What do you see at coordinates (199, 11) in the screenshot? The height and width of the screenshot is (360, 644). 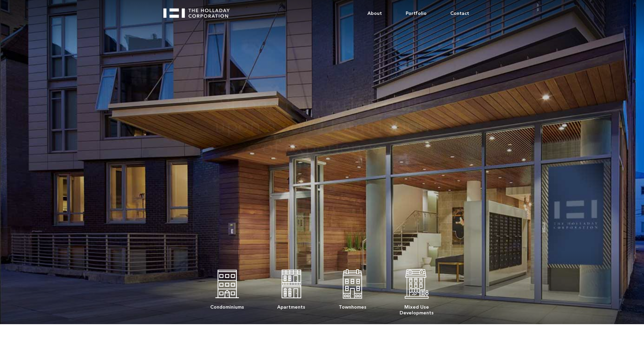 I see `a: home` at bounding box center [199, 11].